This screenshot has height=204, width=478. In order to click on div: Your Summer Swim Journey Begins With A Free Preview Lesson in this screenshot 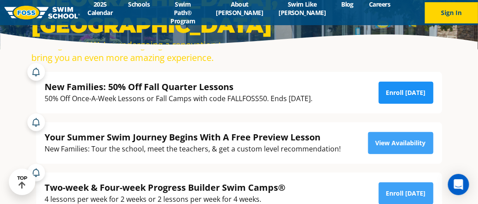, I will do `click(193, 137)`.